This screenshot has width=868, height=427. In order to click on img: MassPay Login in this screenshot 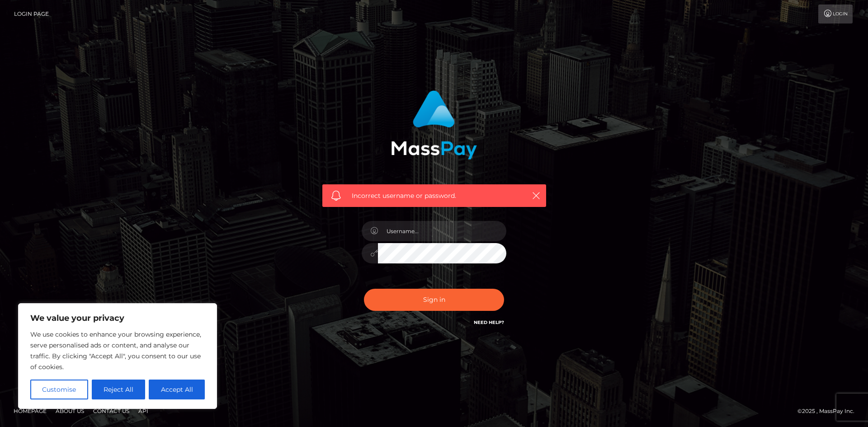, I will do `click(434, 124)`.